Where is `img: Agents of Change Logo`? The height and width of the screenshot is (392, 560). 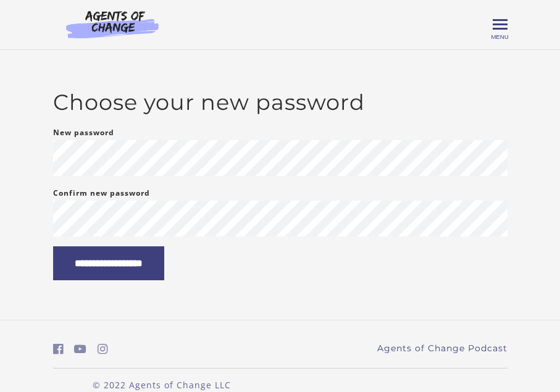 img: Agents of Change Logo is located at coordinates (112, 24).